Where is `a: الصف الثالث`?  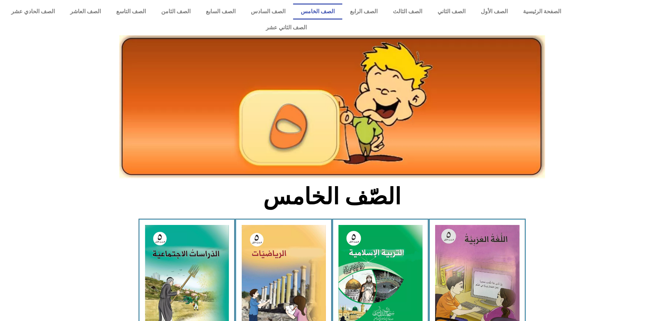
a: الصف الثالث is located at coordinates (407, 12).